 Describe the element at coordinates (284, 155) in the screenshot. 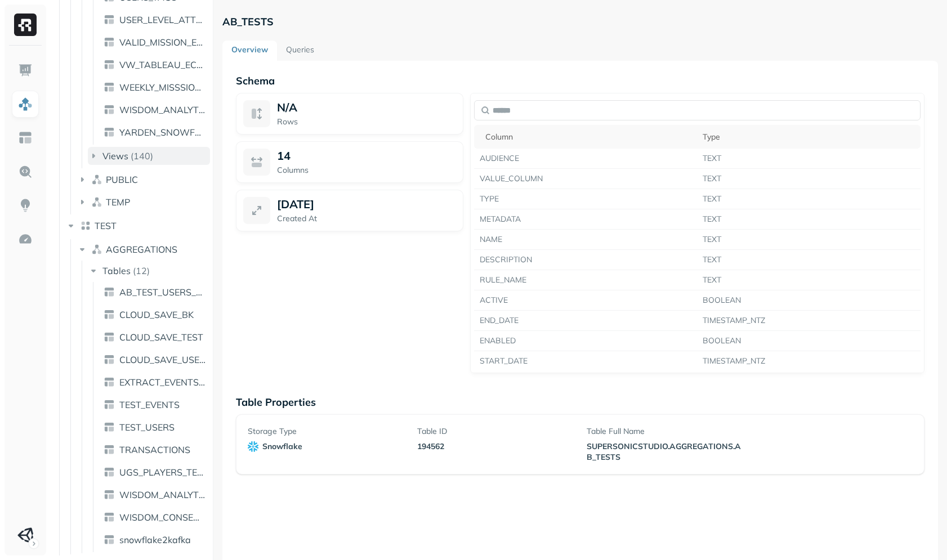

I see `p: 14` at that location.